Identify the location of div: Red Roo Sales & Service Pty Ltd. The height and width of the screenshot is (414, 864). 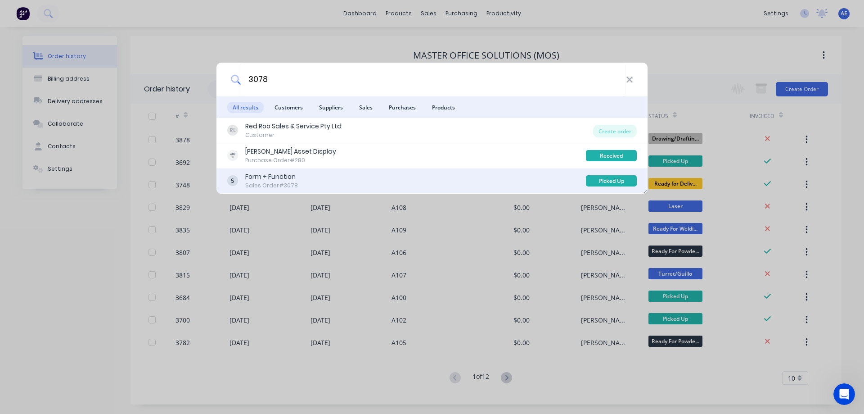
(293, 126).